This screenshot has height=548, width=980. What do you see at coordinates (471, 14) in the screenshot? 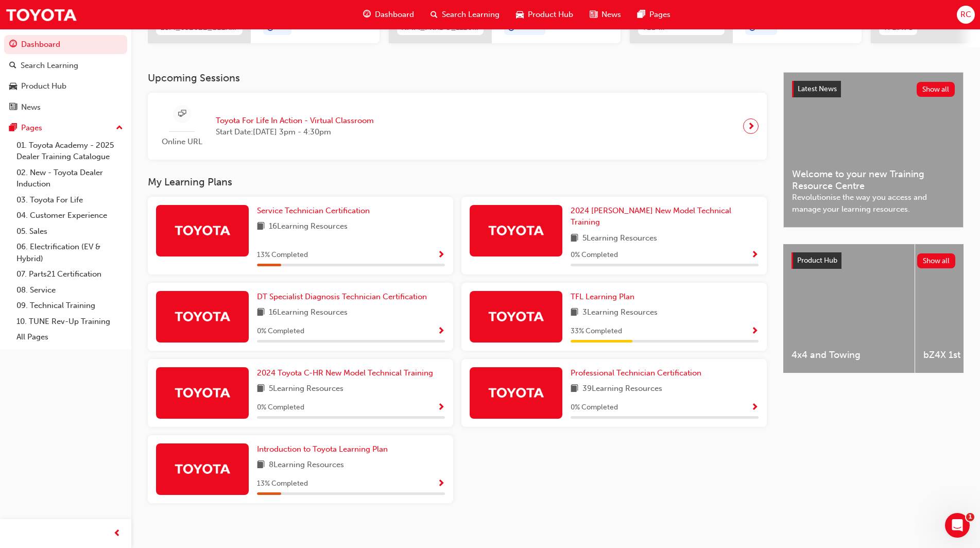
I see `span: Search Learning` at bounding box center [471, 14].